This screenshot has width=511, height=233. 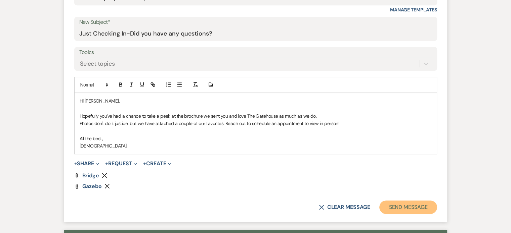 I want to click on button: Clear message, so click(x=344, y=208).